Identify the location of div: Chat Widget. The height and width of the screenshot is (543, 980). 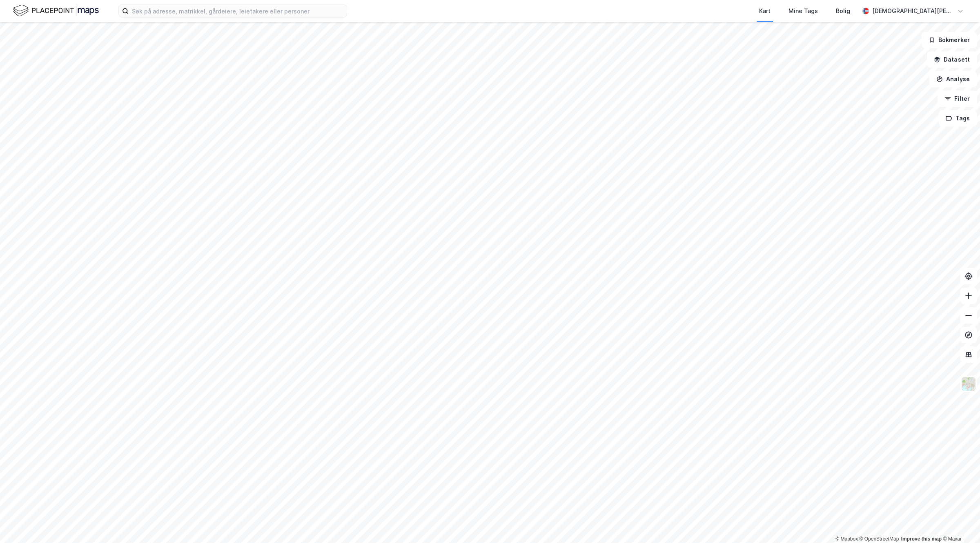
(959, 524).